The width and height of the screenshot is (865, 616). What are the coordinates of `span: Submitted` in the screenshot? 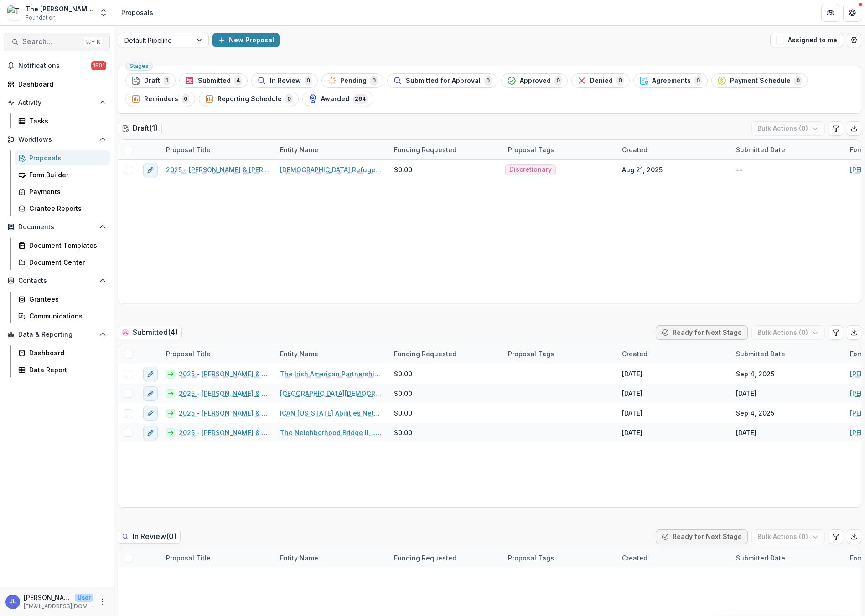 It's located at (214, 81).